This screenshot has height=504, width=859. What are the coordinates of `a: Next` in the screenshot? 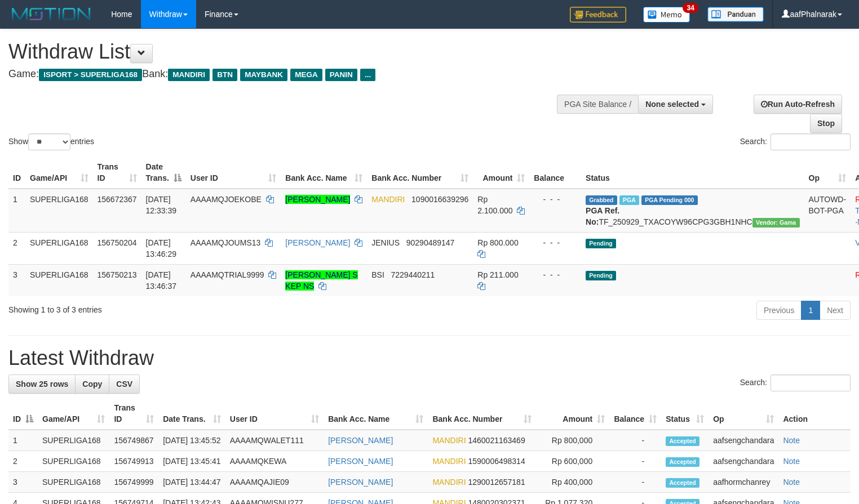 It's located at (834, 311).